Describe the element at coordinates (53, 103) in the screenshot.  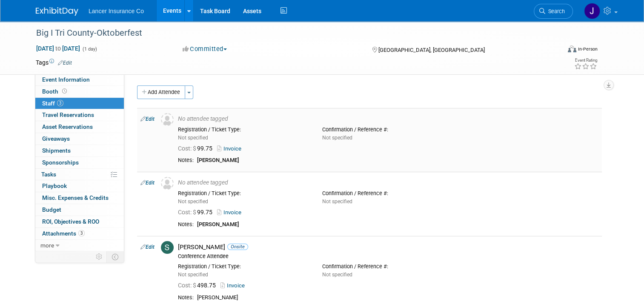
I see `span: Staff` at that location.